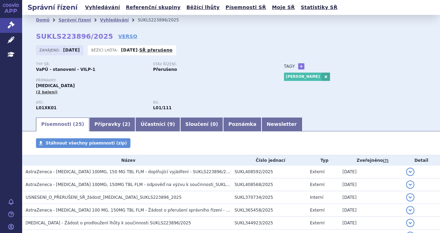  I want to click on a: Stáhnout všechny písemnosti (zip), so click(83, 143).